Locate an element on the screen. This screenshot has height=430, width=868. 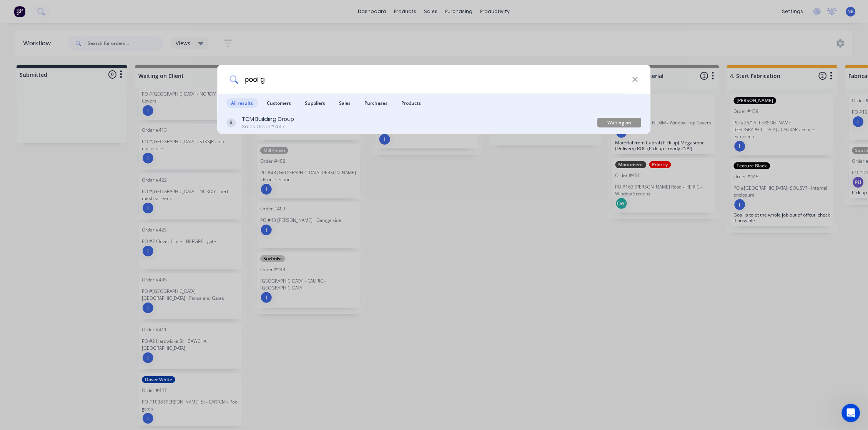
span: Suppliers is located at coordinates (315, 103).